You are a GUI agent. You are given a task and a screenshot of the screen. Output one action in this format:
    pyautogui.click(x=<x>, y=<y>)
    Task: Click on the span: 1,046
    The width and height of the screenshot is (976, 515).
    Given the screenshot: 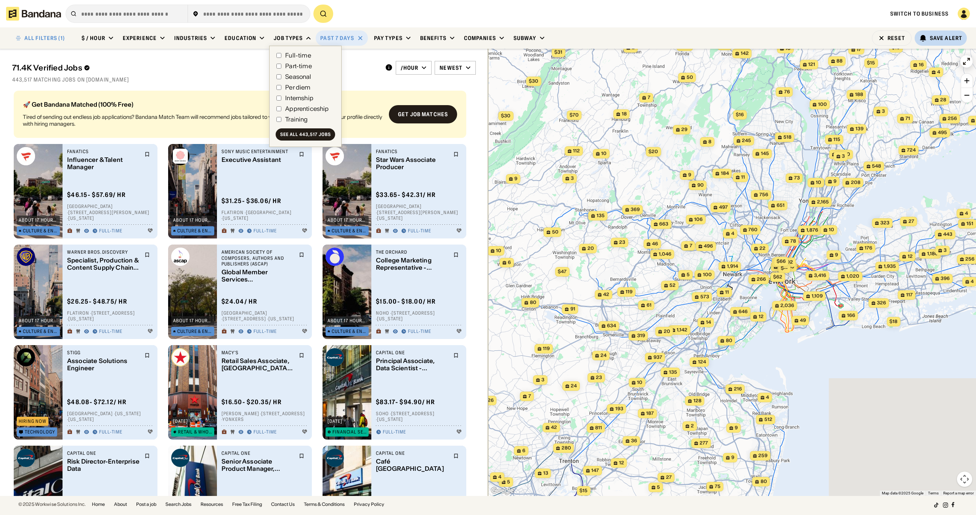 What is the action you would take?
    pyautogui.click(x=665, y=254)
    